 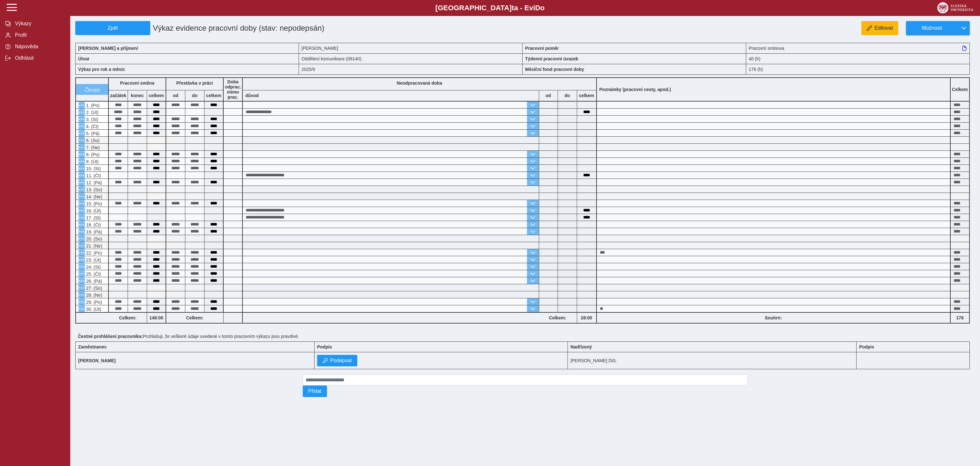 What do you see at coordinates (314, 391) in the screenshot?
I see `button: Přidat` at bounding box center [314, 391].